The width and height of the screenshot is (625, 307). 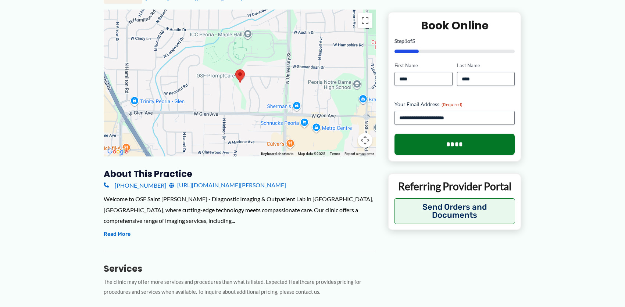 I want to click on label: Last Name, so click(x=485, y=65).